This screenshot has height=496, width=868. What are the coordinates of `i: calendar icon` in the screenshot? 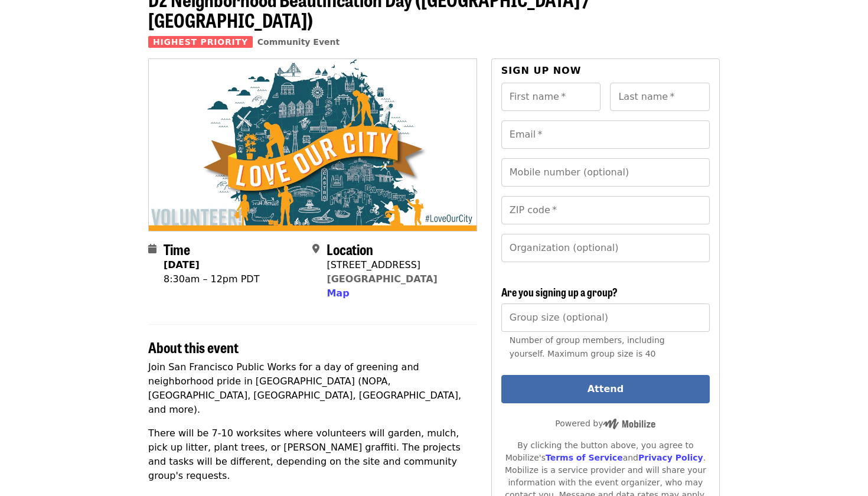 It's located at (152, 249).